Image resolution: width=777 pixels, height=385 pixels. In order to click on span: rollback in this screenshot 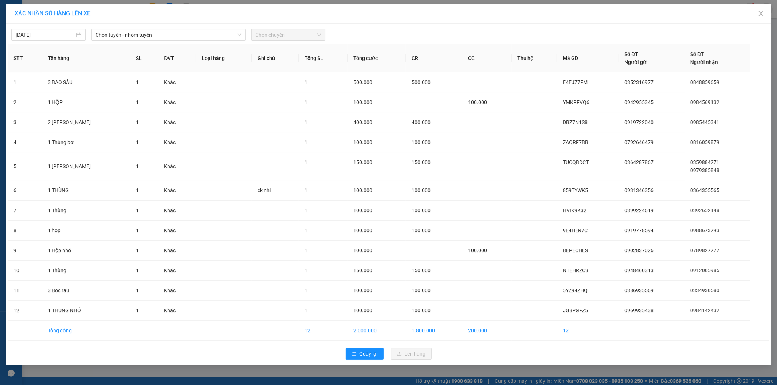, I will do `click(354, 354)`.